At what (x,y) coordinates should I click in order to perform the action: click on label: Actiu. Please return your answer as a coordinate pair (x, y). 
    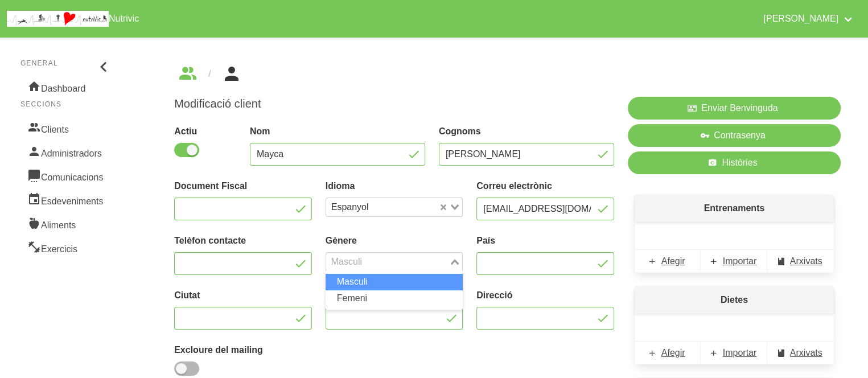
    Looking at the image, I should click on (205, 132).